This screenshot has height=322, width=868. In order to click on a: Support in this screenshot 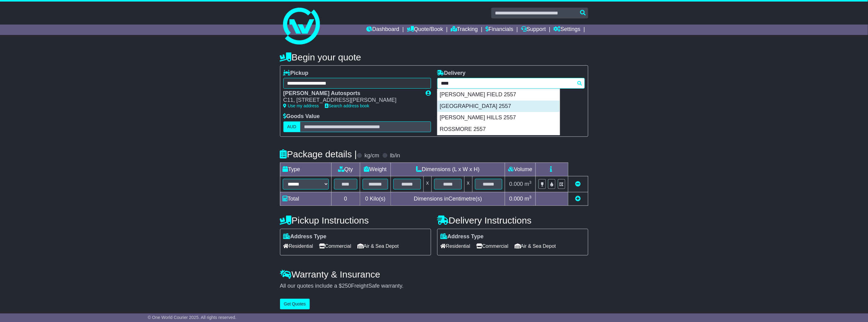, I will do `click(533, 30)`.